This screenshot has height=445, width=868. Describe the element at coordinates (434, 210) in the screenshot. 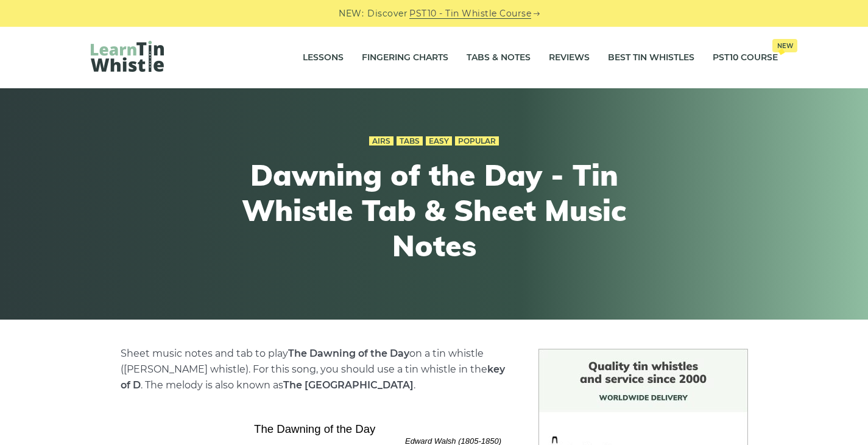

I see `h1: Dawning of the Day - Tin Whistle Tab & Sheet Music Notes` at that location.